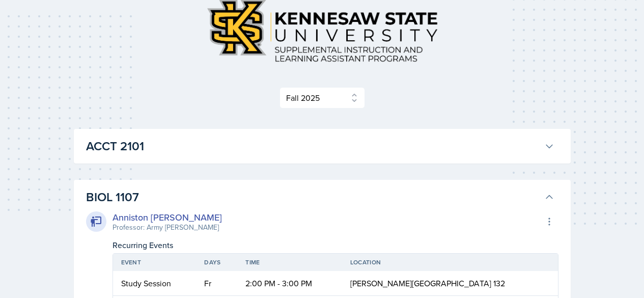 This screenshot has height=298, width=644. What do you see at coordinates (313, 197) in the screenshot?
I see `h3: BIOL 1107` at bounding box center [313, 197].